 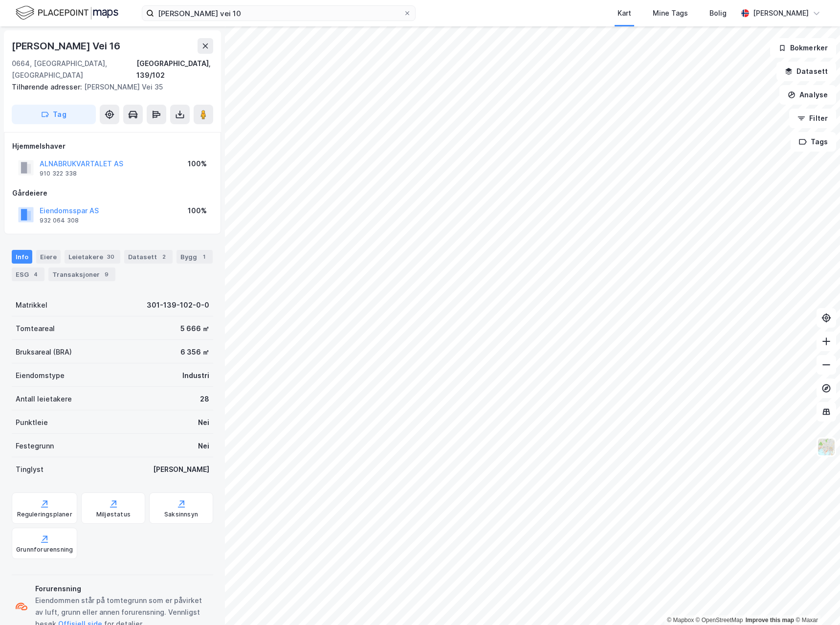 What do you see at coordinates (113, 147) in the screenshot?
I see `div: Hjemmelshaver` at bounding box center [113, 147].